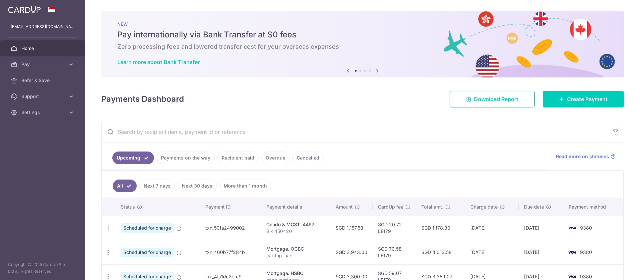 This screenshot has width=640, height=280. What do you see at coordinates (197, 186) in the screenshot?
I see `a: Next 30 days` at bounding box center [197, 186].